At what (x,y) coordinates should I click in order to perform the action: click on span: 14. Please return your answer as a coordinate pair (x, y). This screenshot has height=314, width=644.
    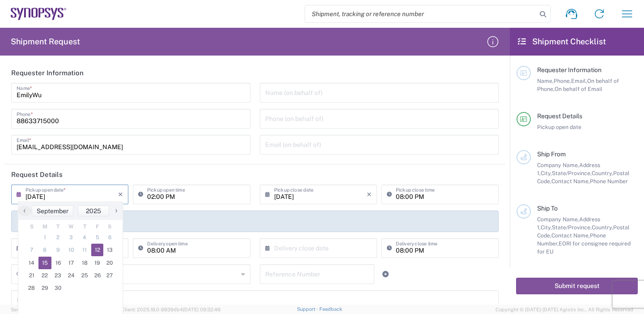
    Looking at the image, I should click on (32, 263).